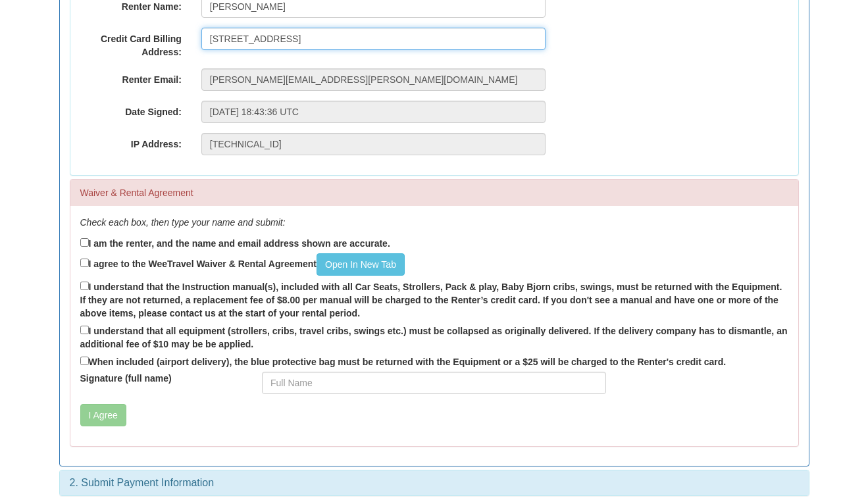 This screenshot has height=502, width=868. Describe the element at coordinates (242, 264) in the screenshot. I see `label: I agree to the WeeTravel Waiver & Rental Agreement` at that location.